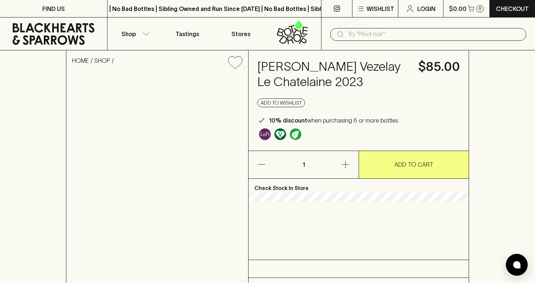  Describe the element at coordinates (439, 67) in the screenshot. I see `h4: $85.00` at that location.